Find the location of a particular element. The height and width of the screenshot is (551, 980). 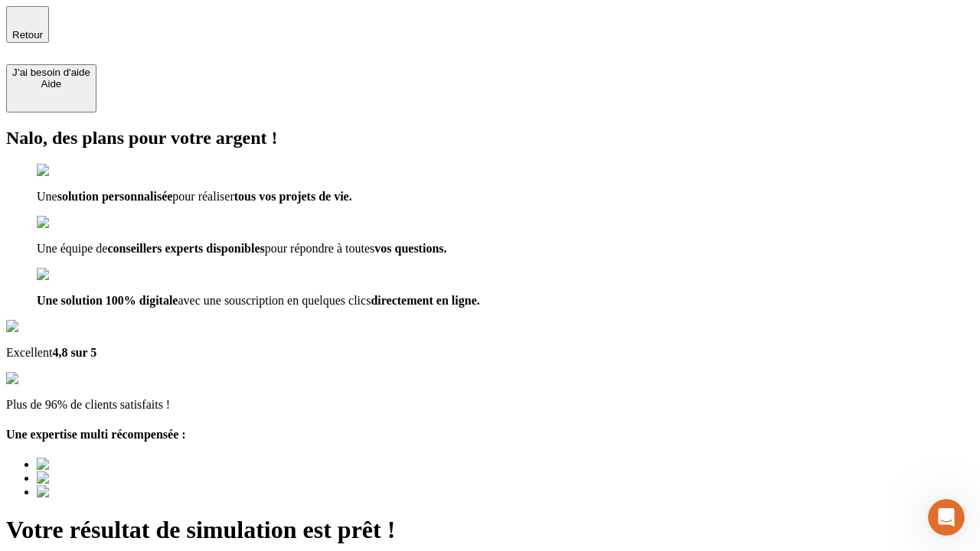

div: Aide is located at coordinates (52, 84).